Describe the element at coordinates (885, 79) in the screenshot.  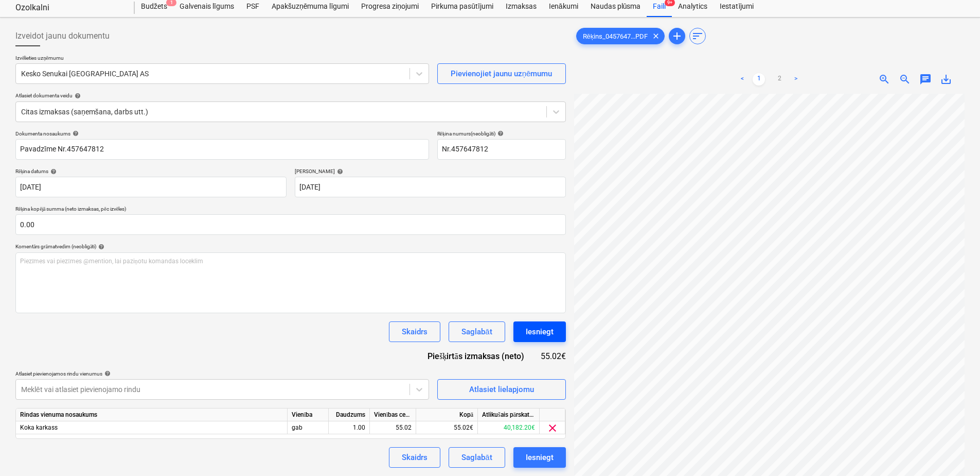
I see `span: zoom_in` at that location.